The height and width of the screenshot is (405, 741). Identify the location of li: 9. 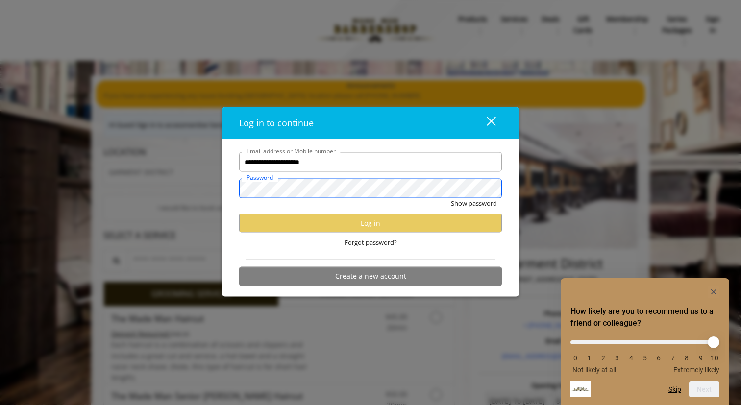
(701, 358).